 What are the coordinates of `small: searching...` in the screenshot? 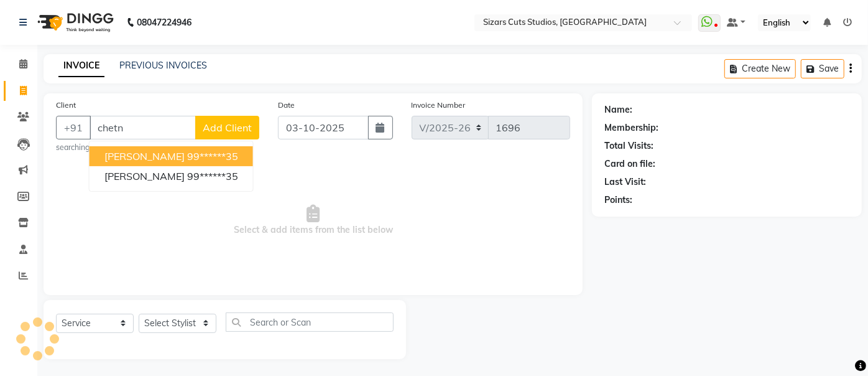 It's located at (157, 147).